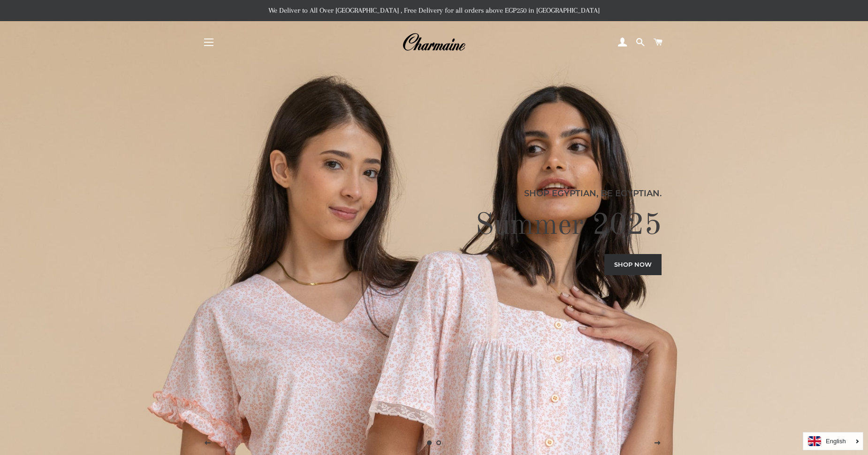 Image resolution: width=868 pixels, height=455 pixels. I want to click on a: Load slide 2, so click(439, 442).